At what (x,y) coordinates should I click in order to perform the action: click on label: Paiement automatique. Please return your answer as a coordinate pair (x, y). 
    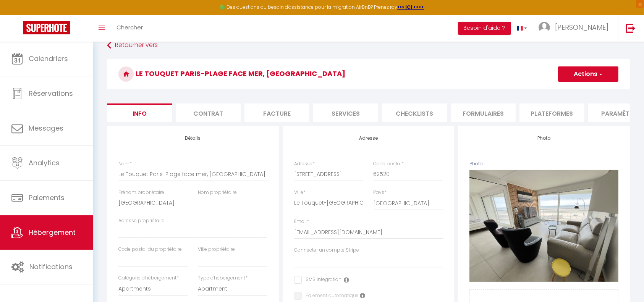
    Looking at the image, I should click on (330, 296).